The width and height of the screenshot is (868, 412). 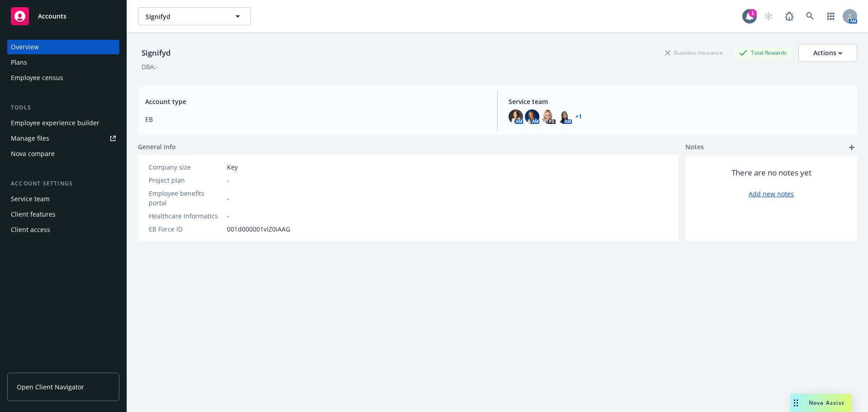 I want to click on div: Nova compare, so click(x=32, y=154).